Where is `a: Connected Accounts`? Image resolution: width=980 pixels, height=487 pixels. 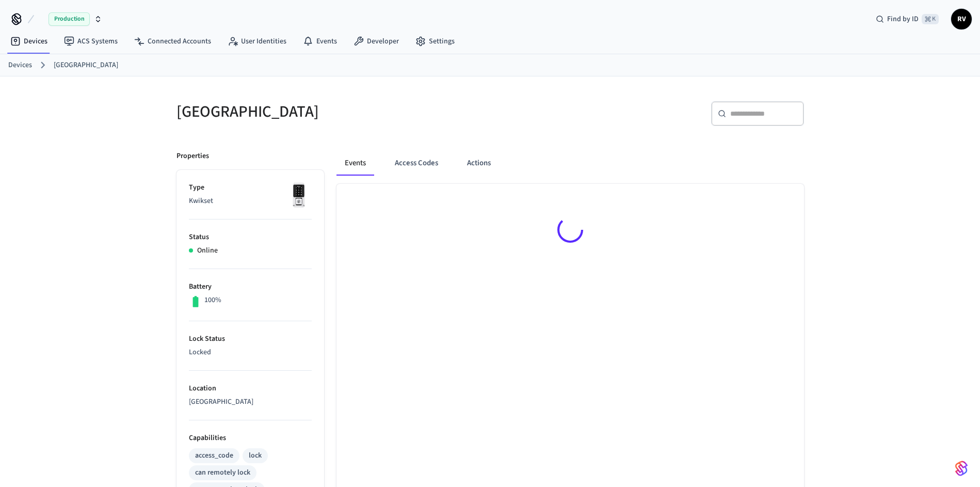
a: Connected Accounts is located at coordinates (173, 41).